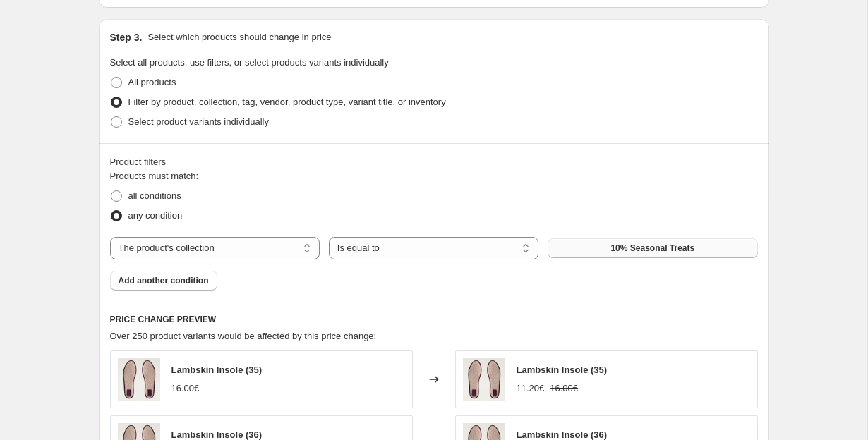  I want to click on span: All products, so click(153, 82).